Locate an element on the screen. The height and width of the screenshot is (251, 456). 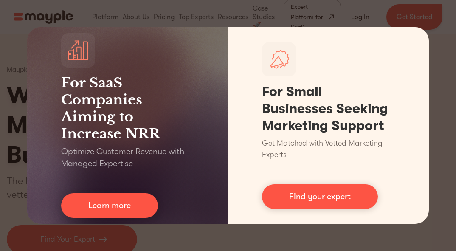
a: Learn more is located at coordinates (110, 206).